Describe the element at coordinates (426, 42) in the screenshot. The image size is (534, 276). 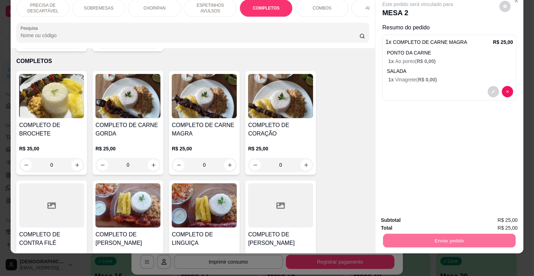
I see `p: 1 x` at that location.